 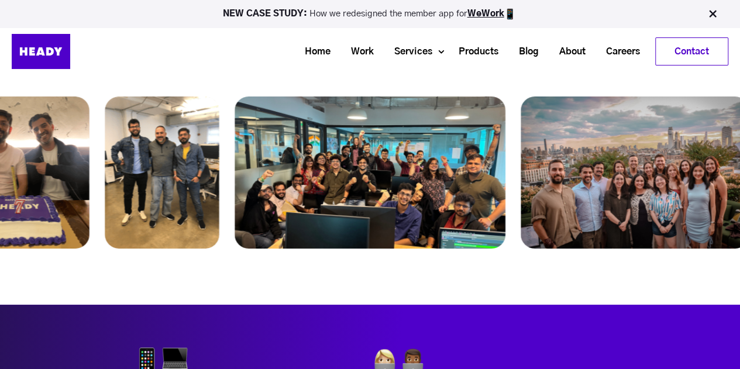 I want to click on a: Careers, so click(x=618, y=51).